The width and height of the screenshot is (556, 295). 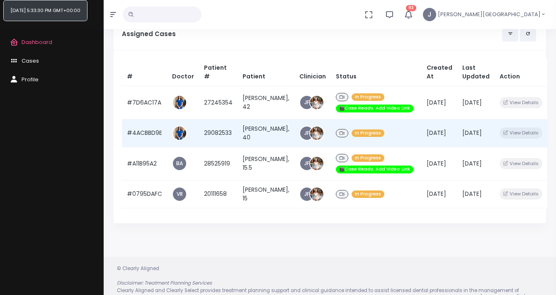 What do you see at coordinates (179, 163) in the screenshot?
I see `a: BA` at bounding box center [179, 163].